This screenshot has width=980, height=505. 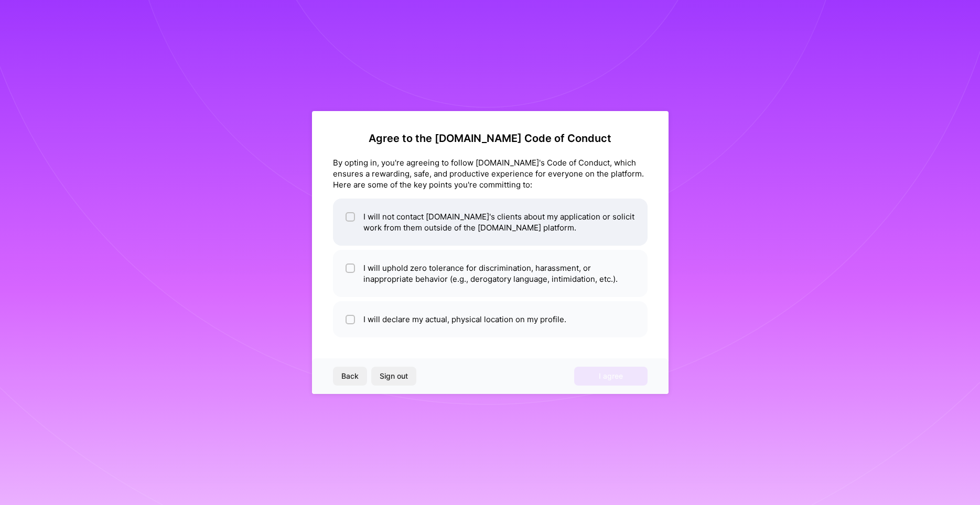 What do you see at coordinates (349, 376) in the screenshot?
I see `button: Back` at bounding box center [349, 376].